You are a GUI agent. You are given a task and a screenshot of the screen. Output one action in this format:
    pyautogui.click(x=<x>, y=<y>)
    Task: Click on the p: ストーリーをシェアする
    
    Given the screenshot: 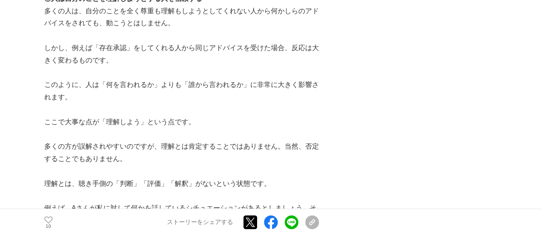 What is the action you would take?
    pyautogui.click(x=200, y=223)
    